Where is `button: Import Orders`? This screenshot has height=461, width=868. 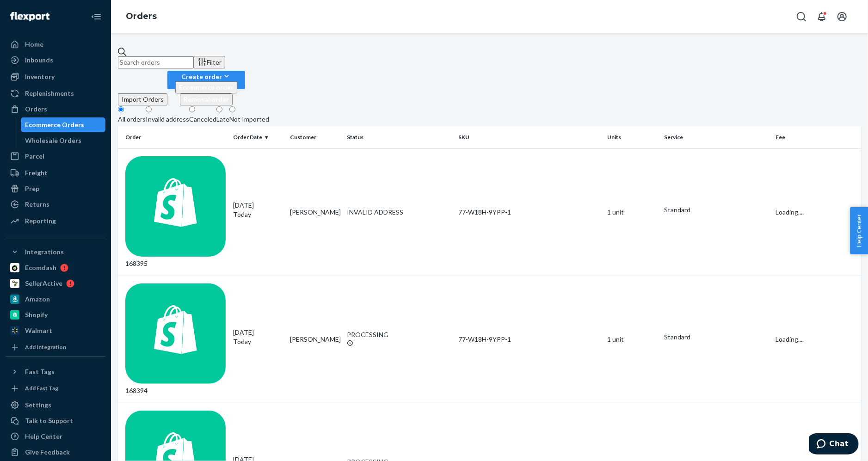
button: Import Orders is located at coordinates (143, 99).